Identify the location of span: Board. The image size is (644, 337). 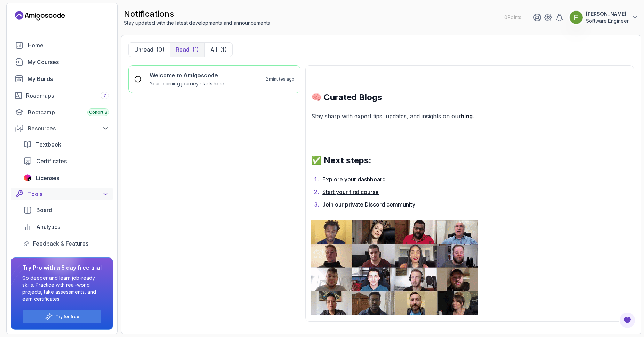
(44, 210).